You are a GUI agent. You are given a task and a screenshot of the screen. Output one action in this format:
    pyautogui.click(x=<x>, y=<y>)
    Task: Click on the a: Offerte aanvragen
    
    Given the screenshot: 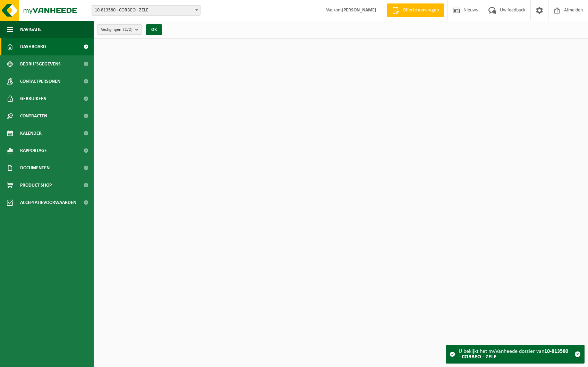 What is the action you would take?
    pyautogui.click(x=416, y=11)
    